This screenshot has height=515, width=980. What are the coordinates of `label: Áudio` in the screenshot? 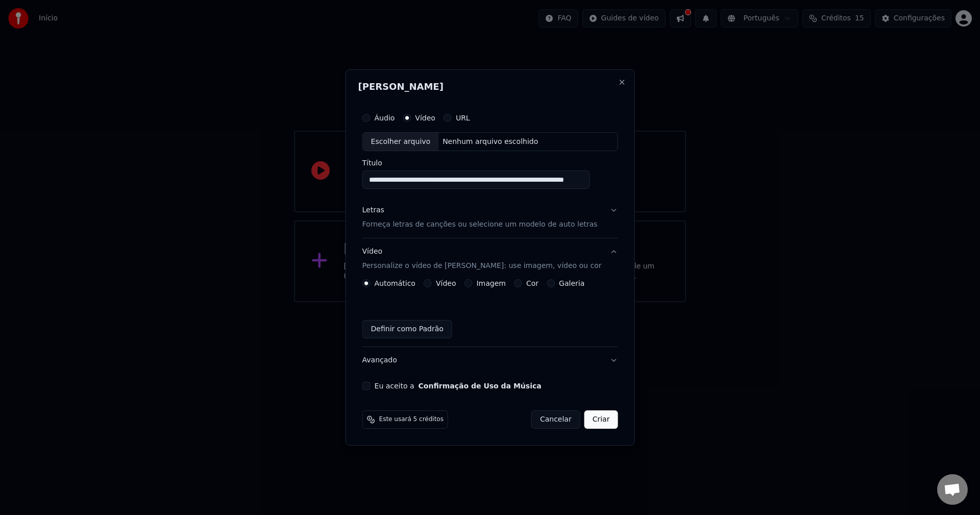 It's located at (385, 118).